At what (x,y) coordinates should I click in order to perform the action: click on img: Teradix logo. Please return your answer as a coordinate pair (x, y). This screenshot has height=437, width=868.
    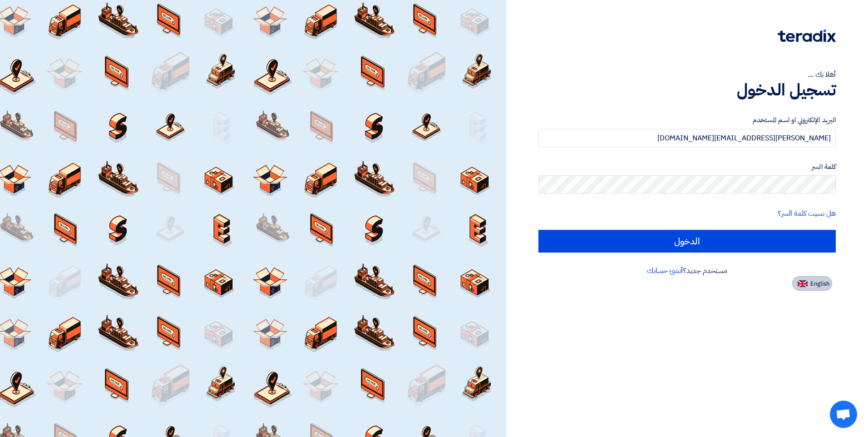
    Looking at the image, I should click on (807, 36).